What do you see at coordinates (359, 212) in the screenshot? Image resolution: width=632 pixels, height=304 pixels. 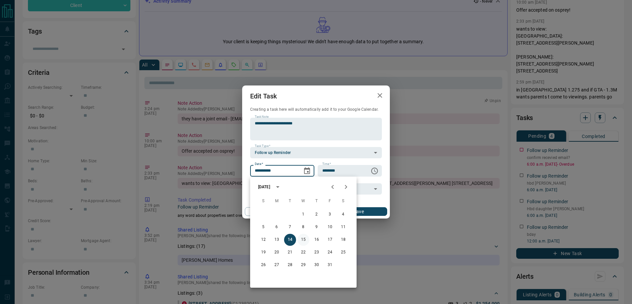 I see `button: Save` at bounding box center [359, 212].